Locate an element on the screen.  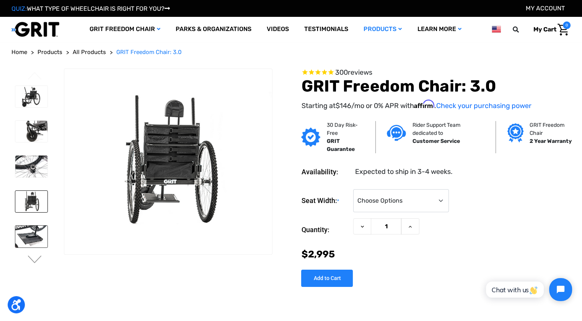
dt: Availability: is located at coordinates (325, 171).